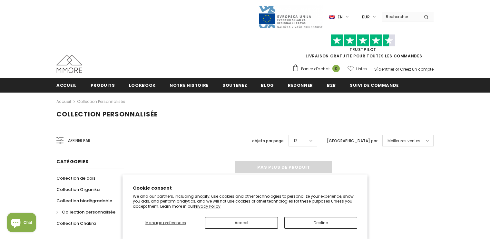 The height and width of the screenshot is (239, 490). I want to click on span: Meilleures ventes, so click(404, 141).